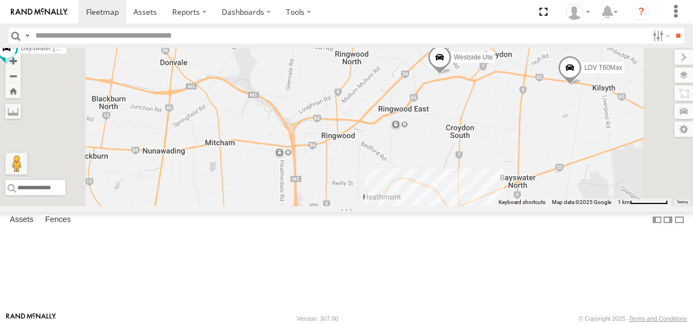  I want to click on button: Zoom out, so click(13, 76).